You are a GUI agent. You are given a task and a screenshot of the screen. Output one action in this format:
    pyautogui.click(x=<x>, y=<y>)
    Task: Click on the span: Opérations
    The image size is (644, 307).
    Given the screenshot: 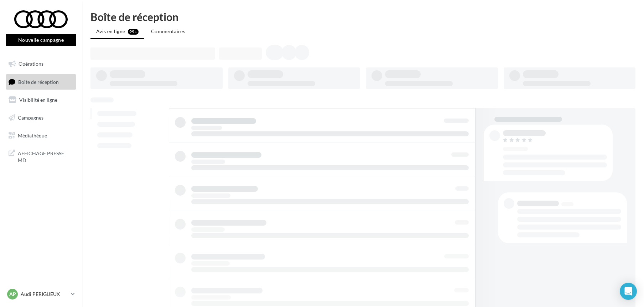 What is the action you would take?
    pyautogui.click(x=31, y=64)
    